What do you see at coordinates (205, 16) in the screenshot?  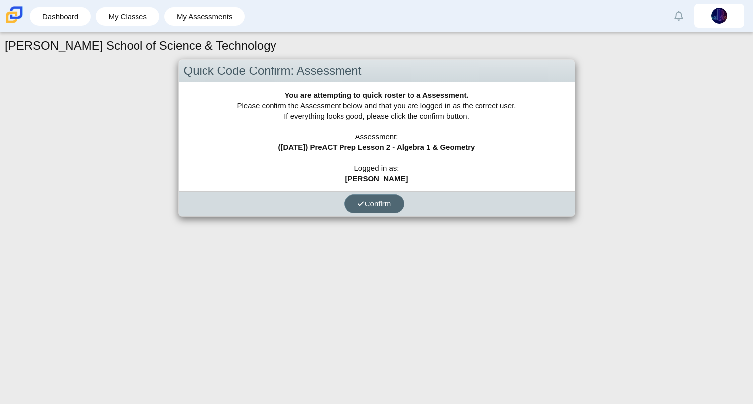 I see `a: My Assessments` at bounding box center [205, 16].